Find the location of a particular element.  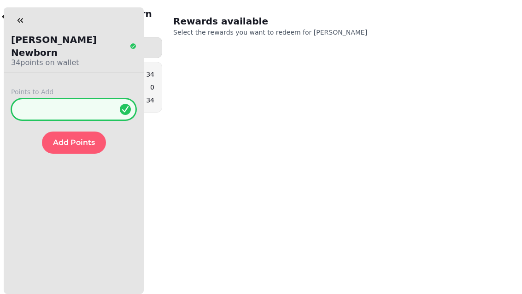

span: Add Points is located at coordinates (74, 142).